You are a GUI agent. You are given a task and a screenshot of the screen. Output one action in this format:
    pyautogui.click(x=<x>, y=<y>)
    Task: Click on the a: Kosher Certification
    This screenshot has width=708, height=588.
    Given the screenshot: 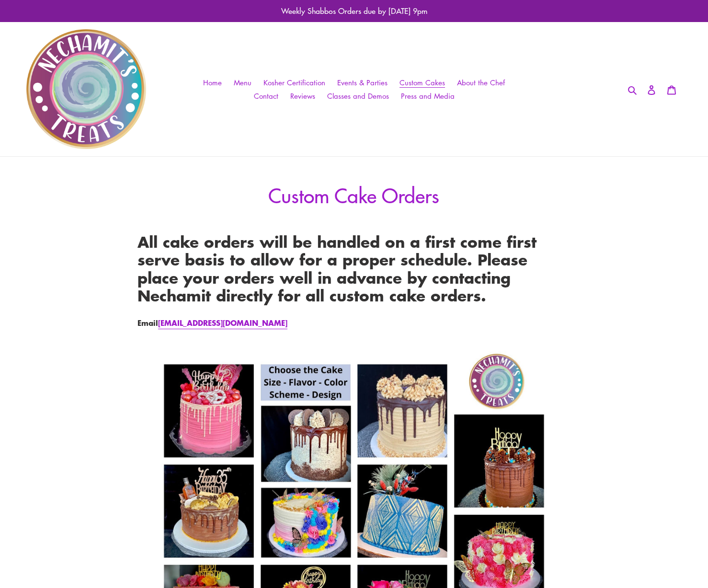 What is the action you would take?
    pyautogui.click(x=294, y=82)
    